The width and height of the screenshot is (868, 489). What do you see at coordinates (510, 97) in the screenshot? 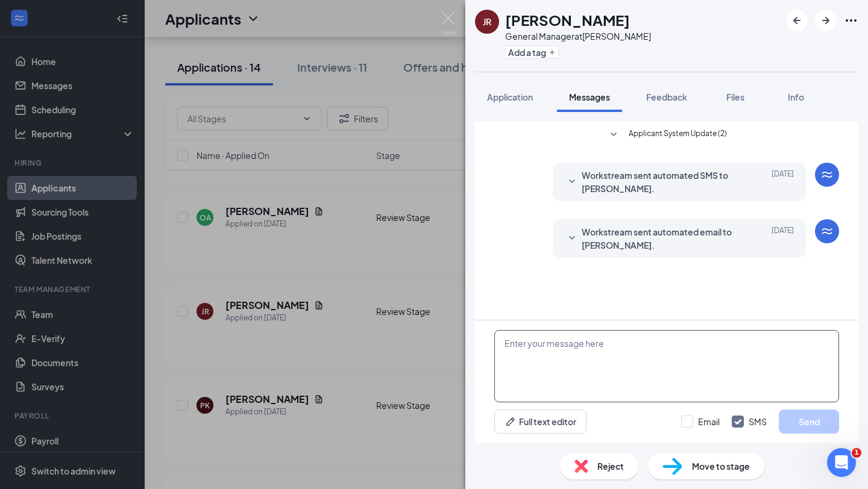
I see `span: Application` at bounding box center [510, 97].